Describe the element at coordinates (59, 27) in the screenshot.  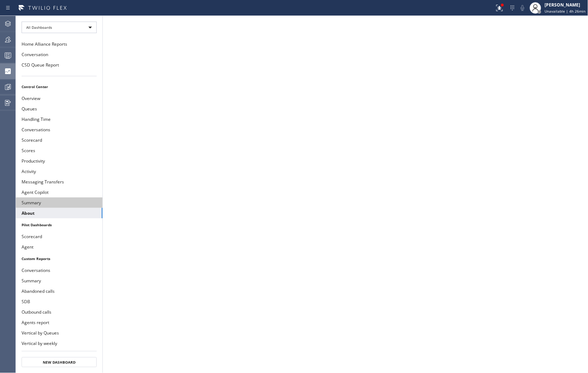
I see `div: All Dashboards` at that location.